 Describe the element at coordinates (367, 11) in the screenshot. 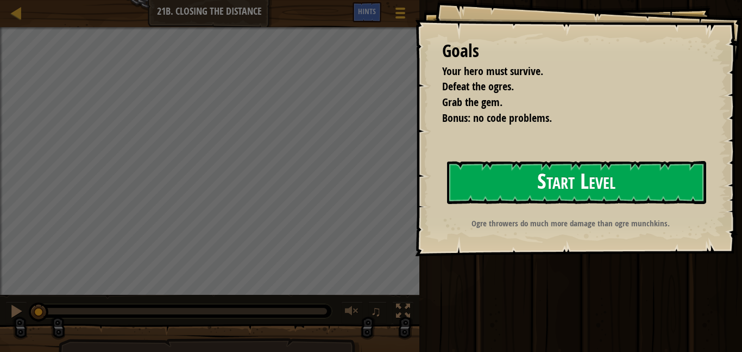

I see `span: Hints` at that location.